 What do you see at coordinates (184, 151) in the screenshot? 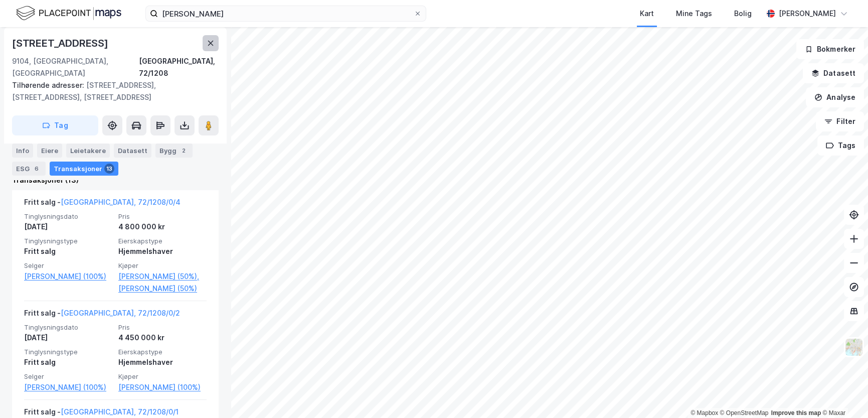
I see `div: 2` at bounding box center [184, 151].